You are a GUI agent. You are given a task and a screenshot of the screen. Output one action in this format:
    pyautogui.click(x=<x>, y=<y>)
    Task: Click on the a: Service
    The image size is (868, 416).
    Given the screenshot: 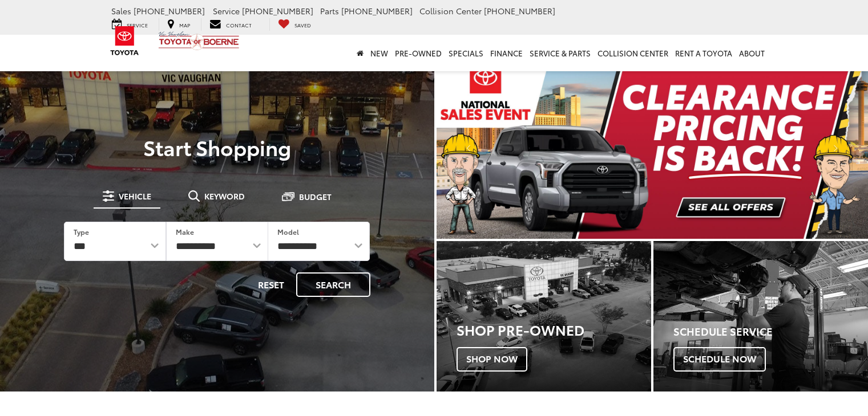 What is the action you would take?
    pyautogui.click(x=130, y=25)
    